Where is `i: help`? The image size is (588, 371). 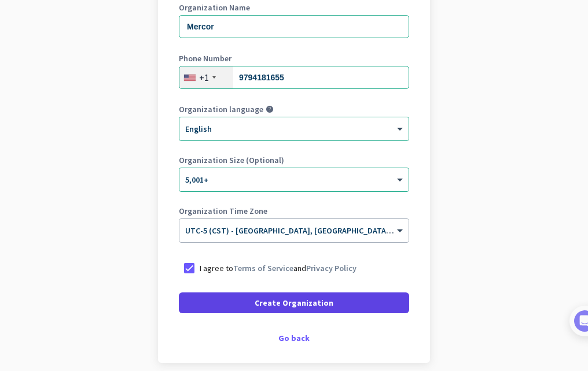 i: help is located at coordinates (270, 109).